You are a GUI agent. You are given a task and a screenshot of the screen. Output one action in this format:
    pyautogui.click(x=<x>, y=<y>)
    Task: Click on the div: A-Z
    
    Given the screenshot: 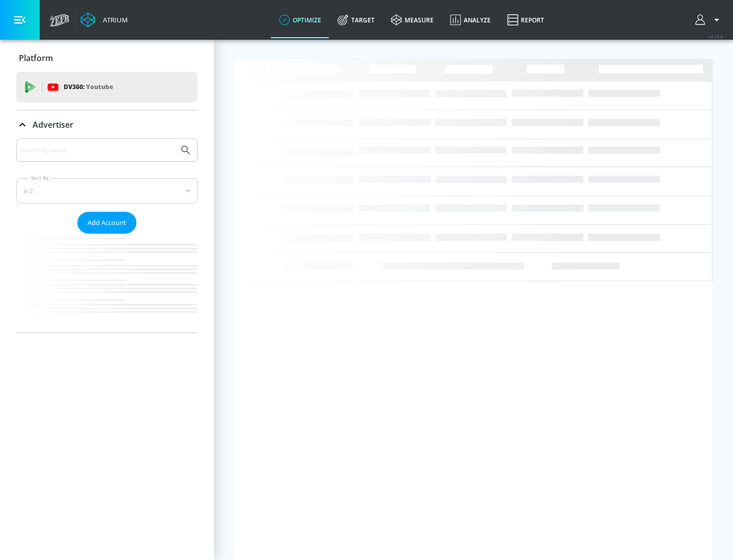 What is the action you would take?
    pyautogui.click(x=107, y=191)
    